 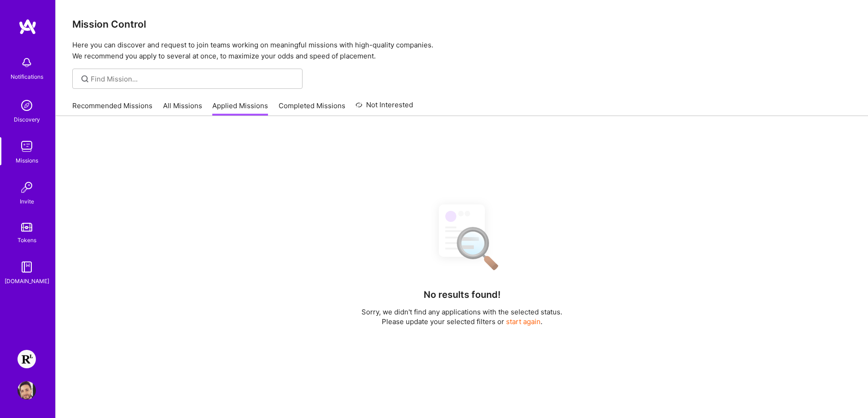 What do you see at coordinates (112, 108) in the screenshot?
I see `a: Recommended Missions` at bounding box center [112, 108].